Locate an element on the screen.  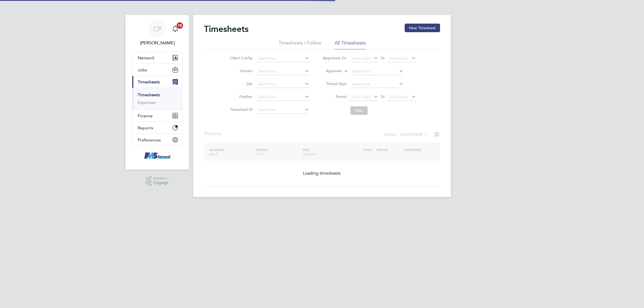
button: Filter is located at coordinates (359, 111).